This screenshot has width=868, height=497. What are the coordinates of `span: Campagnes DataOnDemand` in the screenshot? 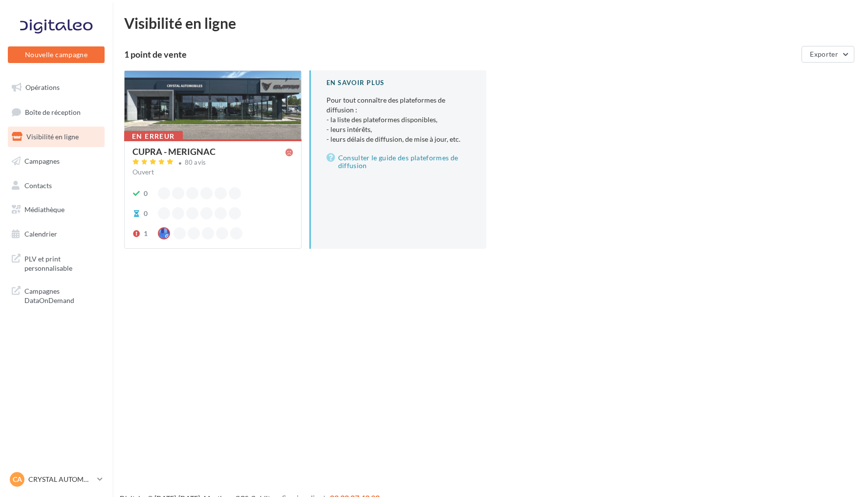 It's located at (62, 295).